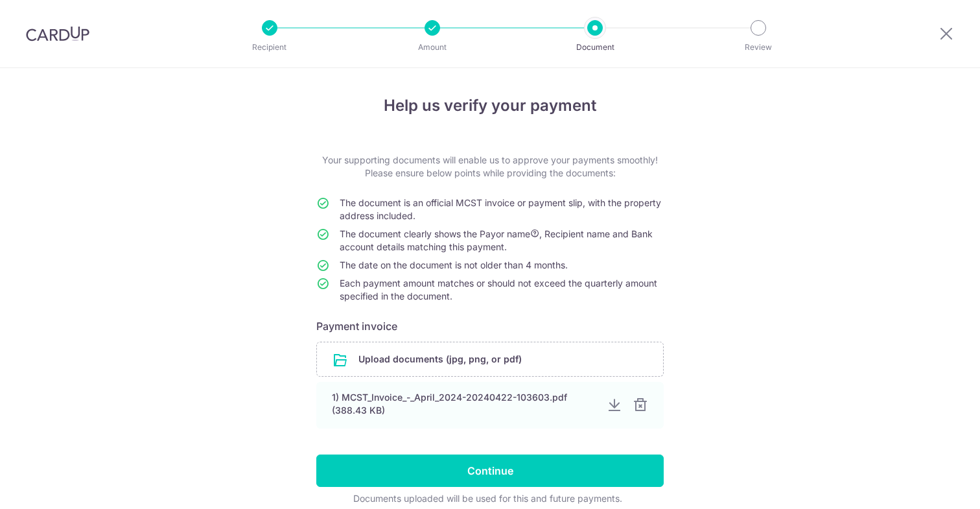 This screenshot has width=980, height=509. What do you see at coordinates (758, 47) in the screenshot?
I see `p: Review` at bounding box center [758, 47].